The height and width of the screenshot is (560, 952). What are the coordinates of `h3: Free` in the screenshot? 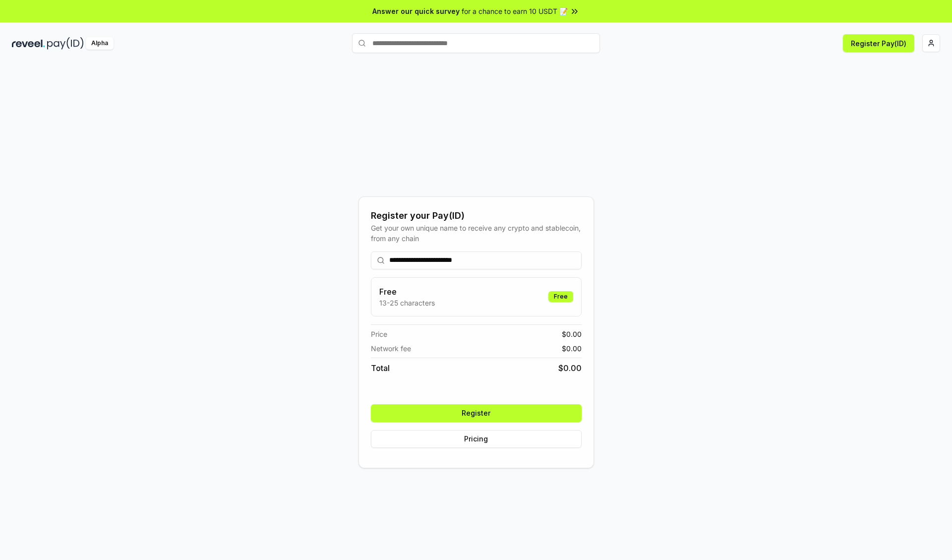 It's located at (407, 292).